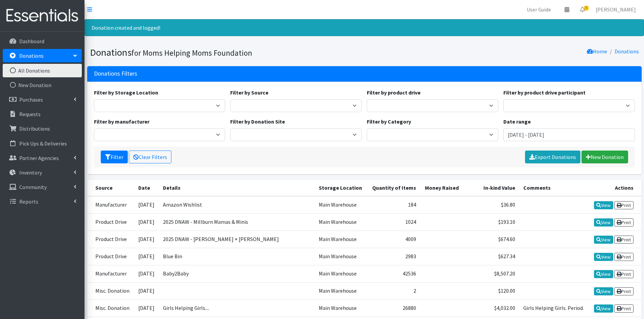 This screenshot has width=644, height=319. What do you see at coordinates (491, 188) in the screenshot?
I see `th: In-kind Value` at bounding box center [491, 188].